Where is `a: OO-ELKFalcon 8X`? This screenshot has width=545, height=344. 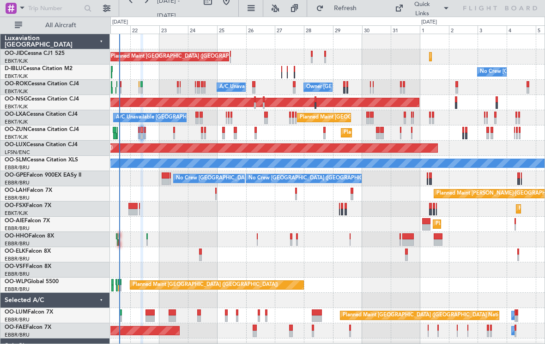 a: OO-ELKFalcon 8X is located at coordinates (28, 252).